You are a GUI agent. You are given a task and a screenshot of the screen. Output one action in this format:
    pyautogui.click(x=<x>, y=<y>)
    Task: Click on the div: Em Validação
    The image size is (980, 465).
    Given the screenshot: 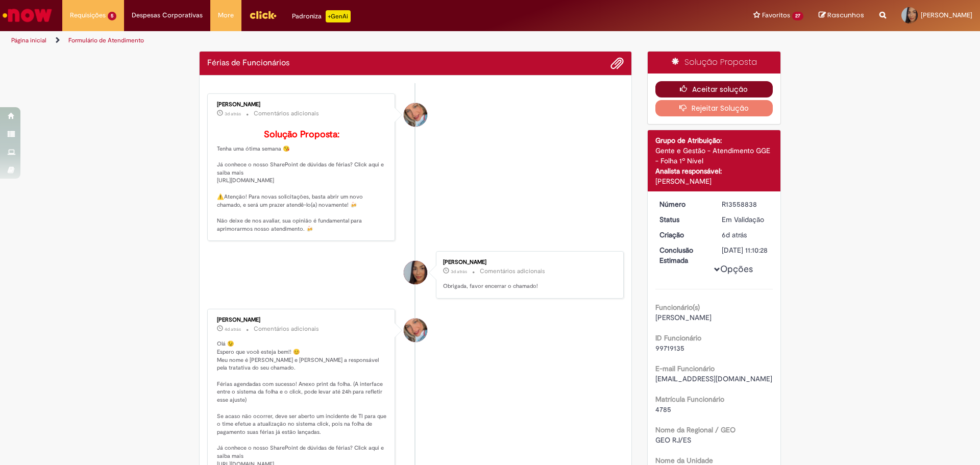 What is the action you would take?
    pyautogui.click(x=745, y=220)
    